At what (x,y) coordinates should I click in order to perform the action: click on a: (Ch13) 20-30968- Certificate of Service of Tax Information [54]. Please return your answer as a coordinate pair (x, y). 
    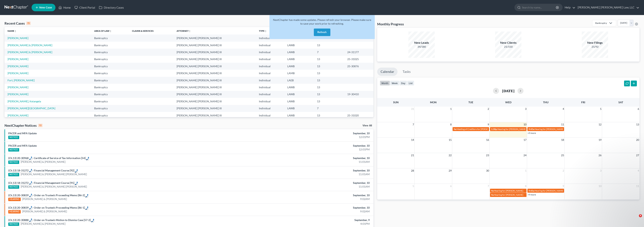
    Looking at the image, I should click on (47, 158).